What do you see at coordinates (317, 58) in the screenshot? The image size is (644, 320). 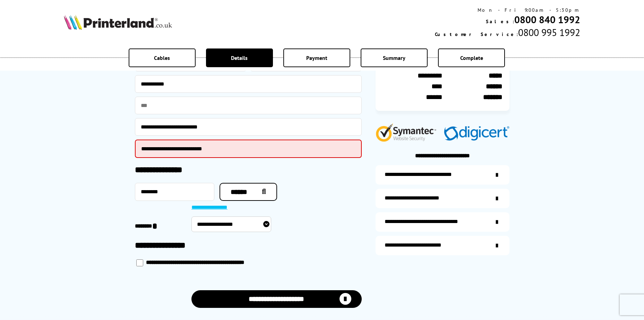 I see `span: Payment` at bounding box center [317, 58].